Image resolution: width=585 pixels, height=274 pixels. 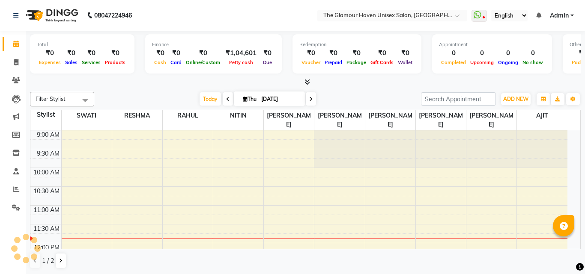 I want to click on span: 1 / 2, so click(x=48, y=261).